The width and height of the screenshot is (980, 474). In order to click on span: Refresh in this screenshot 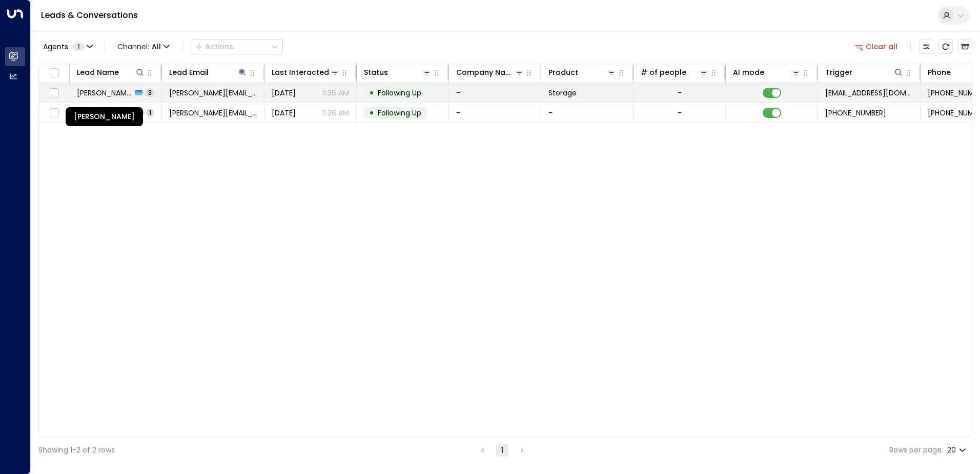, I will do `click(946, 47)`.